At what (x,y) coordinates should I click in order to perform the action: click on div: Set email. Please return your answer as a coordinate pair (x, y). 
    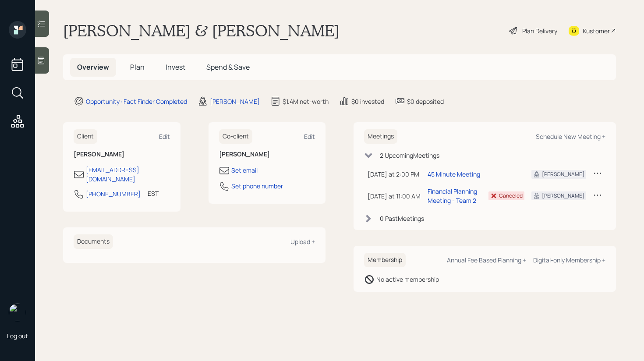
    Looking at the image, I should click on (245, 170).